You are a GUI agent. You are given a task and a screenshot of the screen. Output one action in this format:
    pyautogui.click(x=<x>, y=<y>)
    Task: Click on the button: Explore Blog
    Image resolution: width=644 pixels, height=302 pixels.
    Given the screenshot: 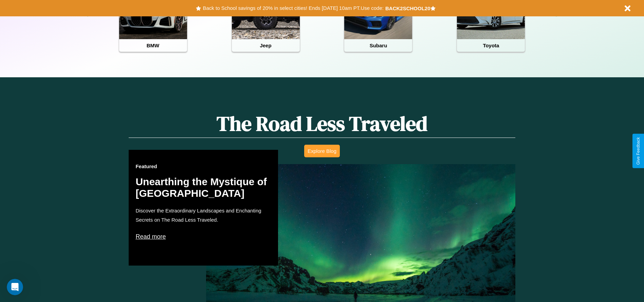 What is the action you would take?
    pyautogui.click(x=322, y=151)
    